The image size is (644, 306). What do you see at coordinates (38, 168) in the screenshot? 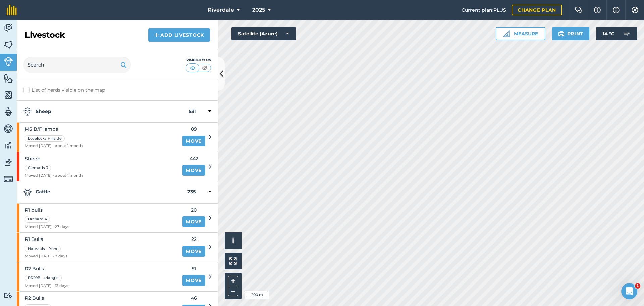
I see `div: Clematis 3` at bounding box center [38, 168].